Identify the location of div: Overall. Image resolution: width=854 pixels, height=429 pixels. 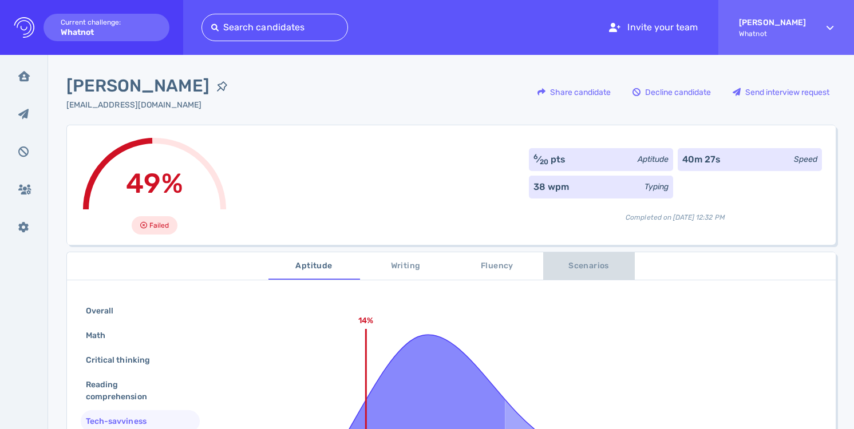
(105, 311).